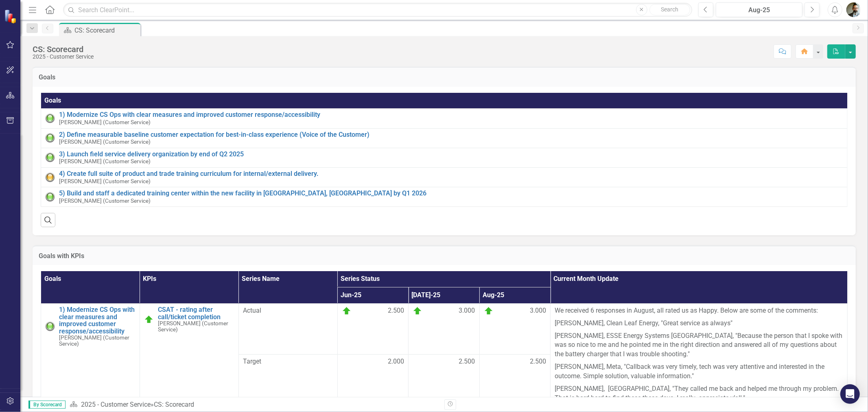  What do you see at coordinates (451, 154) in the screenshot?
I see `a: 3) Launch field service delivery organization by end of Q2 2025` at bounding box center [451, 154].